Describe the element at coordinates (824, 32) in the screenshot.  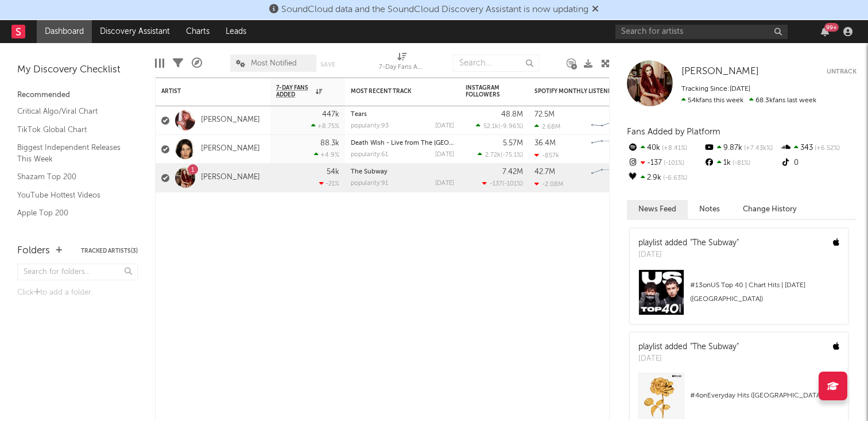
I see `button: 99+` at that location.